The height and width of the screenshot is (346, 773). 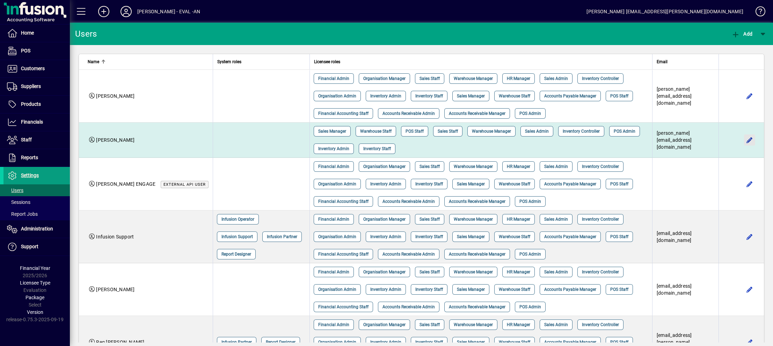 I want to click on span: Suppliers, so click(x=31, y=86).